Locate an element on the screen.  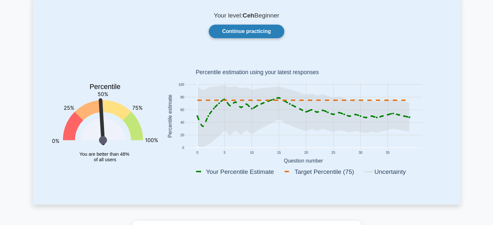
p: Your level: Beginner is located at coordinates (246, 16).